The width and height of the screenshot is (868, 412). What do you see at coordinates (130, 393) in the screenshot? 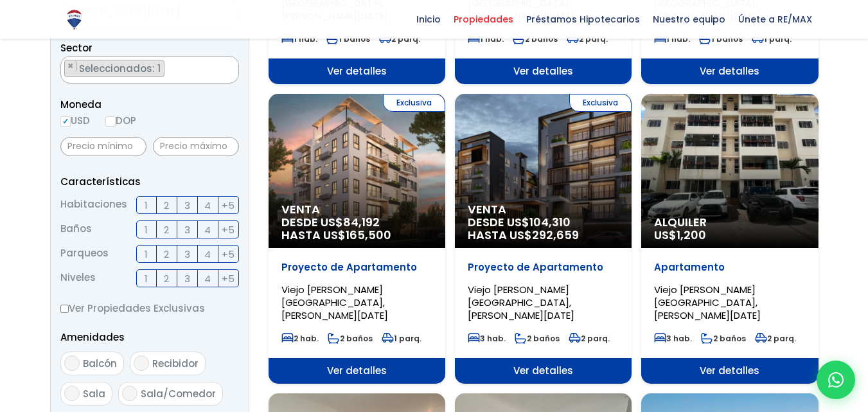
I see `input: Sala/Comedor` at bounding box center [130, 393].